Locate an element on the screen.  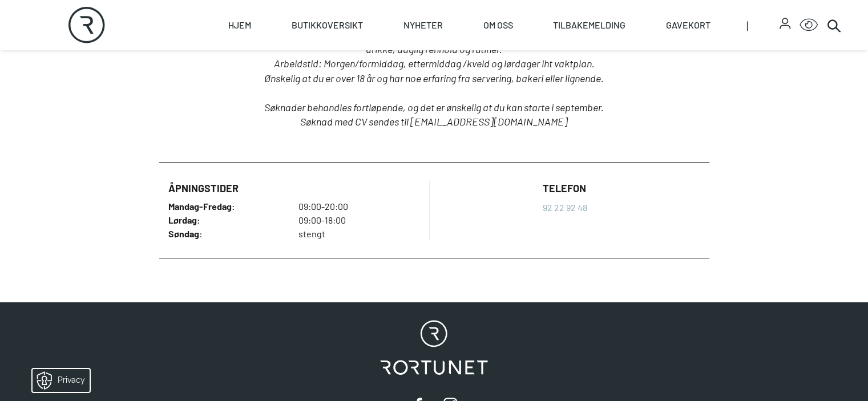
dt: Lørdag : is located at coordinates (211, 220).